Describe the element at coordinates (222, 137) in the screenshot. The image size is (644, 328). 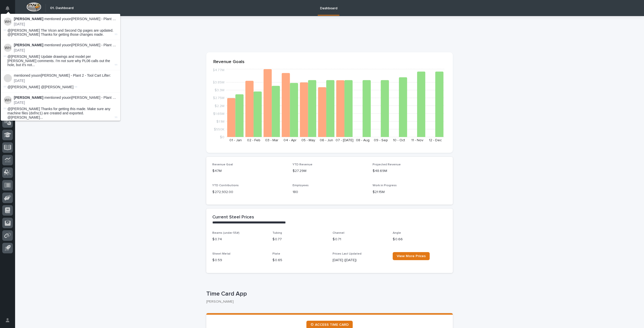
I see `tspan: $0` at that location.